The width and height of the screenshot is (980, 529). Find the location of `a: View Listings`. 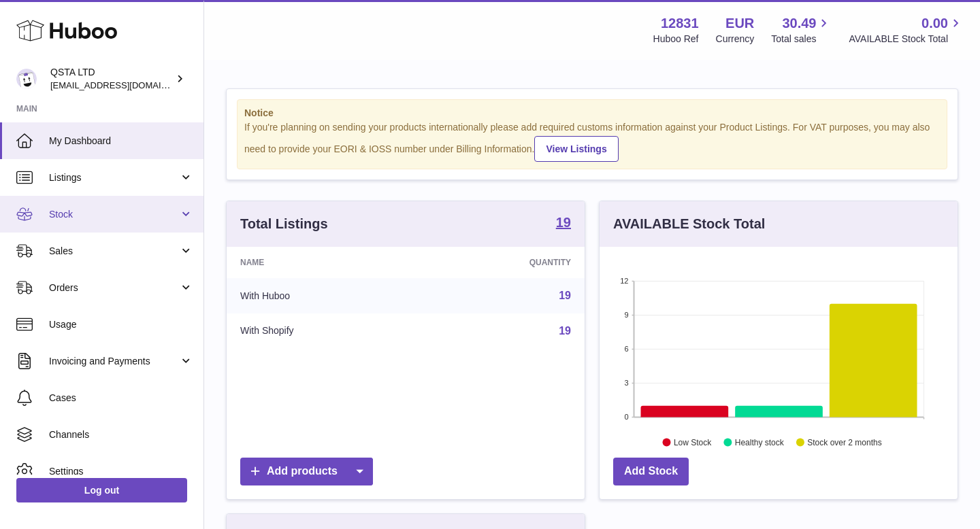

a: View Listings is located at coordinates (576, 149).